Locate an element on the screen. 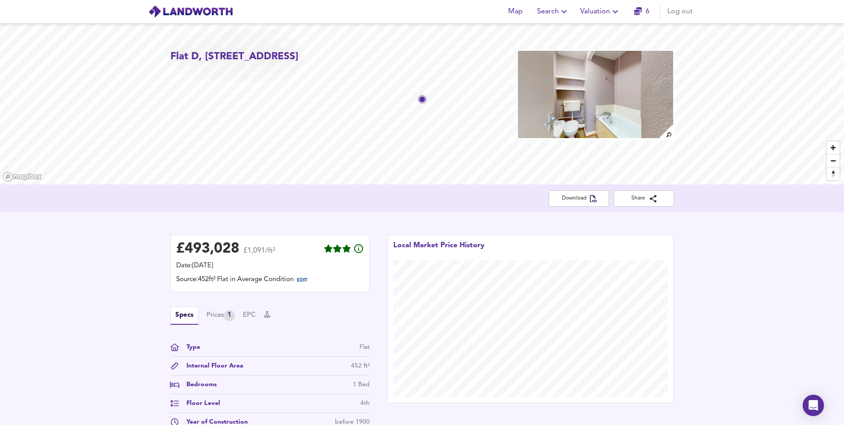 The width and height of the screenshot is (844, 425). span: Valuation is located at coordinates (600, 12).